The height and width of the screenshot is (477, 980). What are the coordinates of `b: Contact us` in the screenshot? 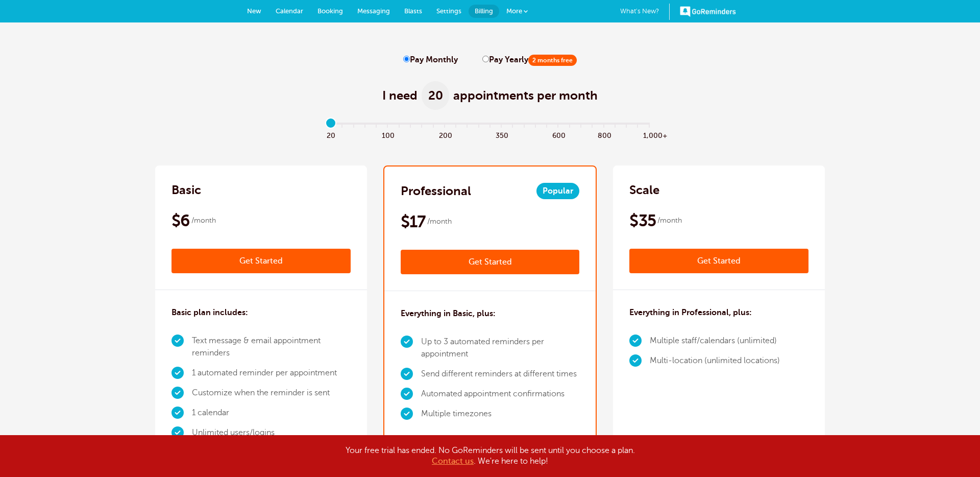 It's located at (453, 461).